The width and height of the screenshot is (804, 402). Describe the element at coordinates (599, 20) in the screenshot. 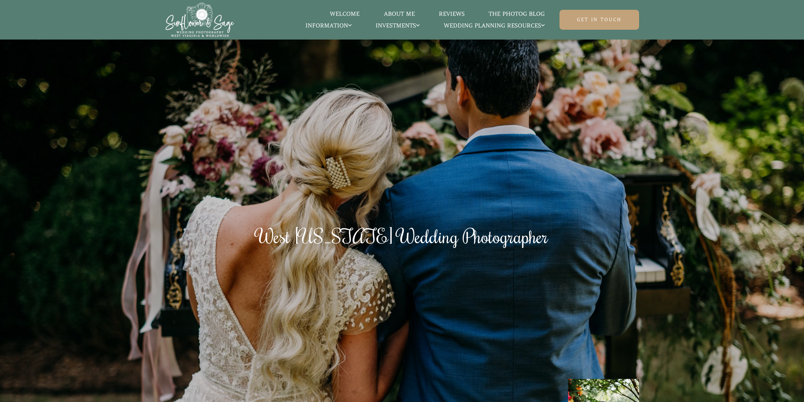

I see `a: Get in touch` at that location.